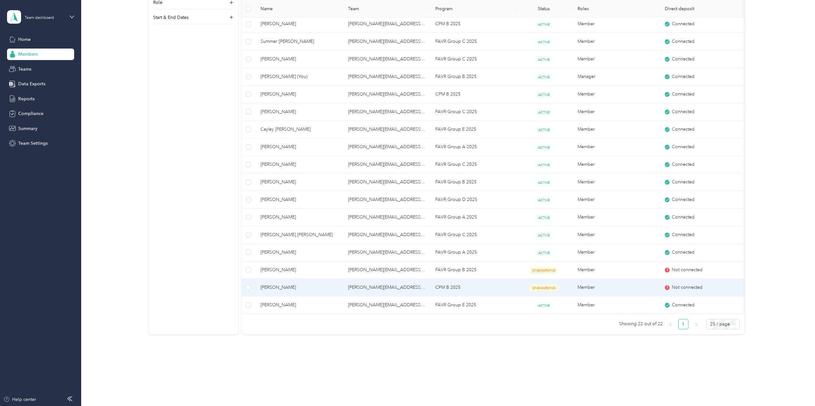 This screenshot has height=406, width=815. Describe the element at coordinates (32, 84) in the screenshot. I see `span: Data Exports` at that location.